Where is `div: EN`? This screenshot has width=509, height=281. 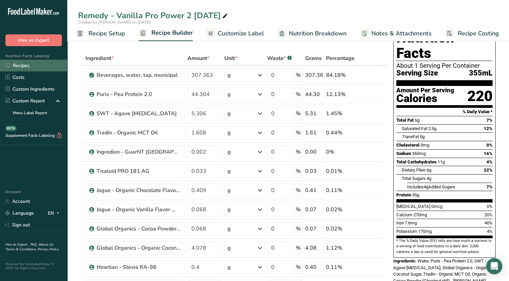
div: EN is located at coordinates (55, 213).